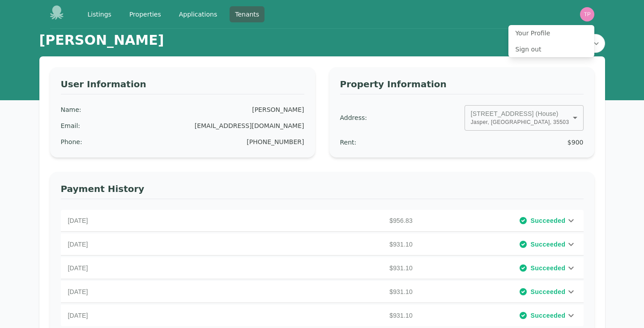 The width and height of the screenshot is (644, 328). What do you see at coordinates (198, 15) in the screenshot?
I see `a: Applications` at bounding box center [198, 15].